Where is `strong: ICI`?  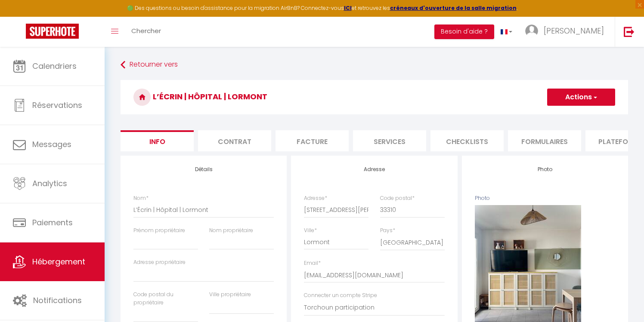
strong: ICI is located at coordinates (348, 8).